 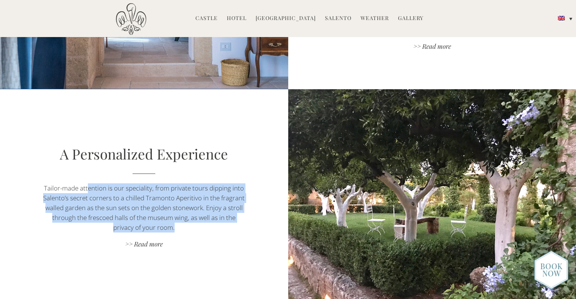 I want to click on img: English, so click(x=561, y=18).